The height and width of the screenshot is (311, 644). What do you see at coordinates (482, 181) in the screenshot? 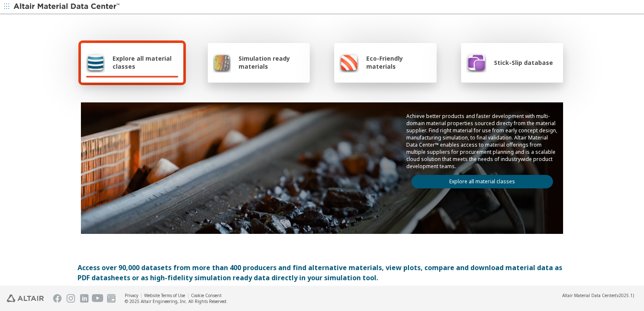
I see `a: Explore all material classes` at bounding box center [482, 181].